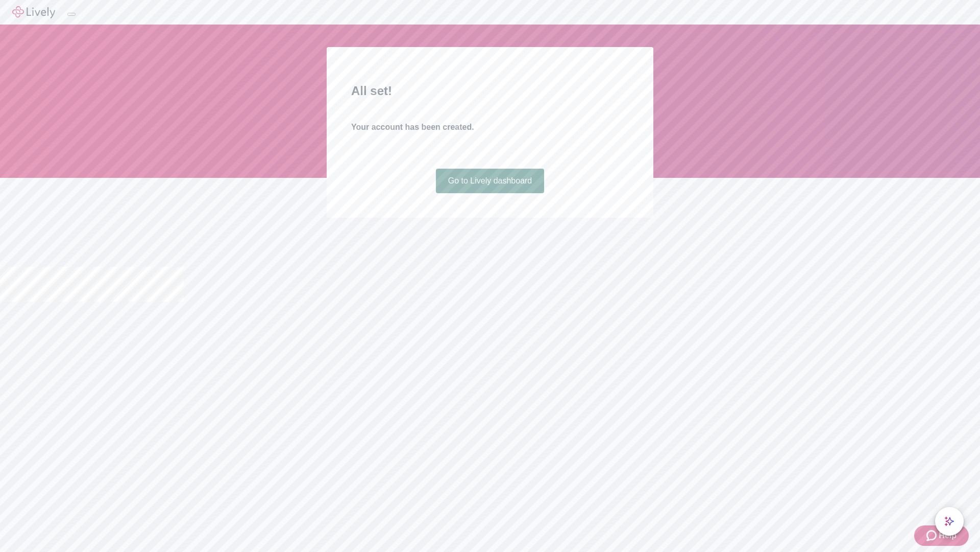 Image resolution: width=980 pixels, height=552 pixels. What do you see at coordinates (933, 535) in the screenshot?
I see `svg: Zendesk support icon` at bounding box center [933, 535].